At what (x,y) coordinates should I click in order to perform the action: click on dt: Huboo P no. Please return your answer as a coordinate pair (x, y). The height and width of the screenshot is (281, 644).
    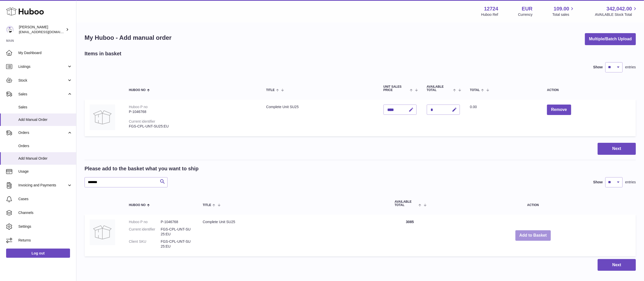
    Looking at the image, I should click on (145, 222).